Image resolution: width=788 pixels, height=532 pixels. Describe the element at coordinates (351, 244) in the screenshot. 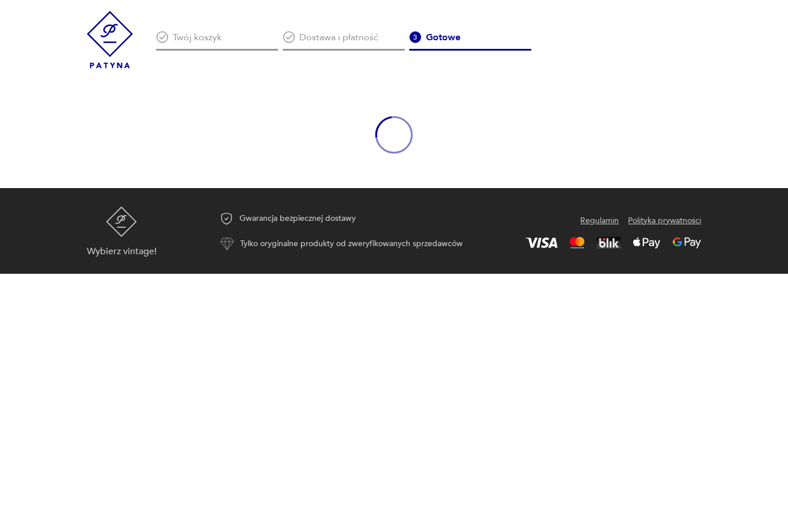

I see `p: Tylko oryginalne produkty od zweryfikowanych sprzedawców` at that location.